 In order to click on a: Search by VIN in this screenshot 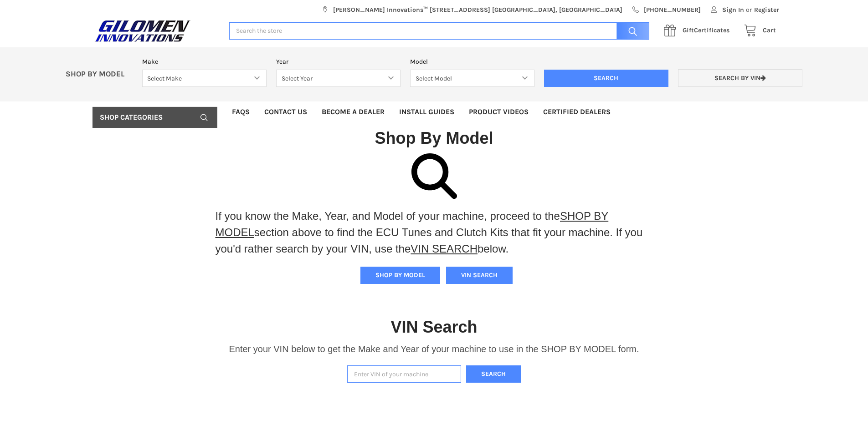, I will do `click(740, 78)`.